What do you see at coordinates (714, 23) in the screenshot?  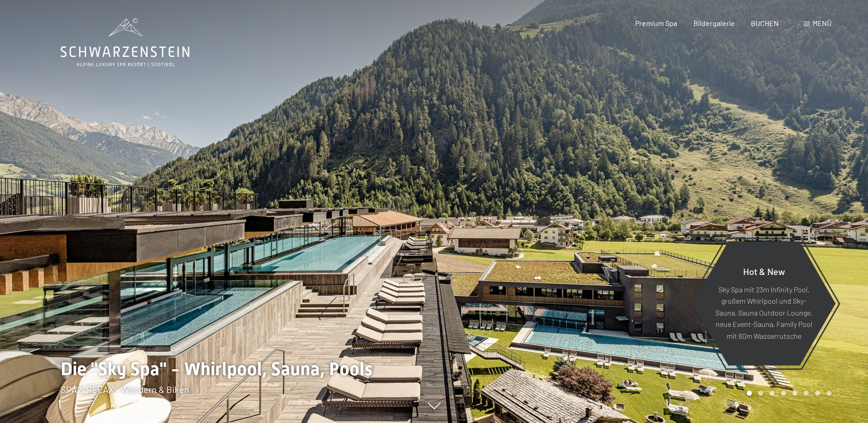 I see `a: Bildergalerie` at bounding box center [714, 23].